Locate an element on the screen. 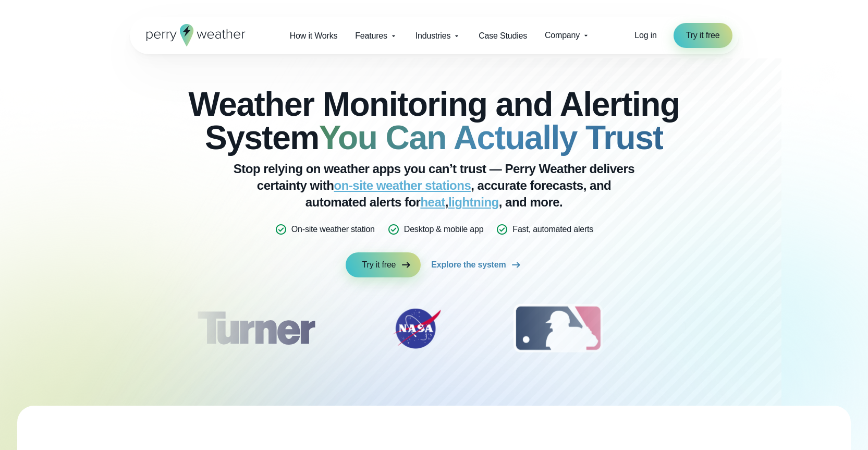  h2: Weather Monitoring and Alerting System is located at coordinates (434, 121).